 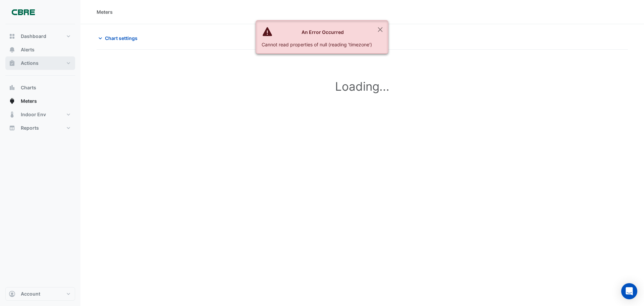 I want to click on app-icon: Meters, so click(x=12, y=101).